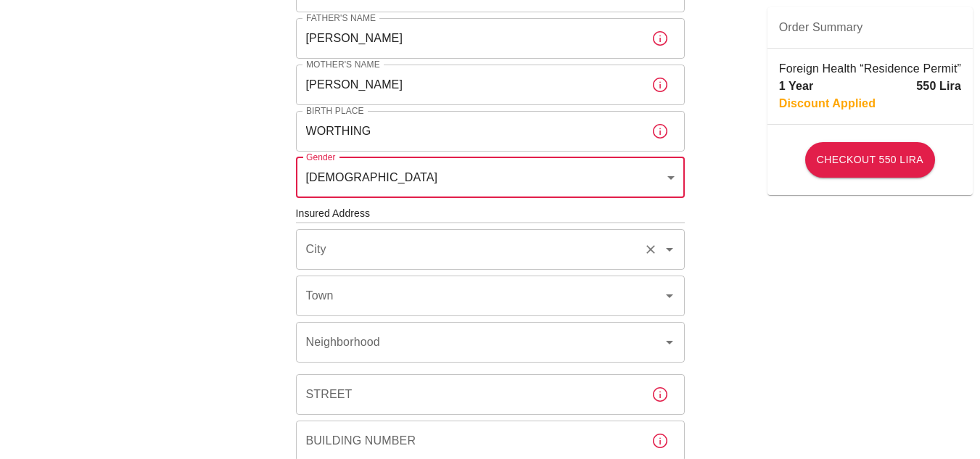 The width and height of the screenshot is (980, 459). Describe the element at coordinates (797, 86) in the screenshot. I see `p: 1 Year` at that location.